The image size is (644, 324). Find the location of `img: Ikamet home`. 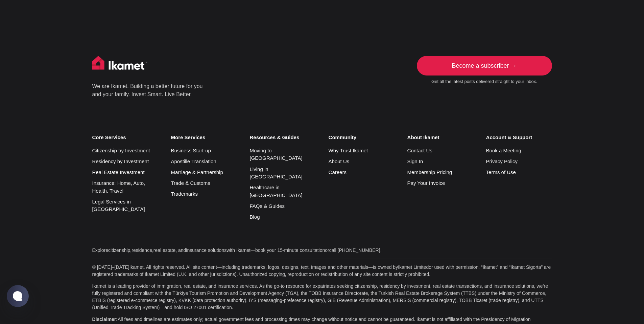

img: Ikamet home is located at coordinates (120, 64).